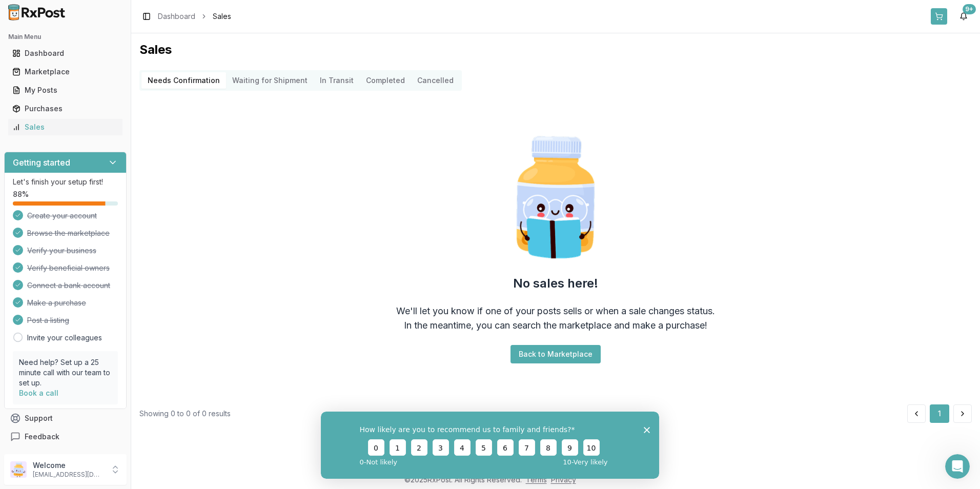 This screenshot has height=489, width=980. What do you see at coordinates (55, 36) in the screenshot?
I see `button: 0` at bounding box center [55, 36].